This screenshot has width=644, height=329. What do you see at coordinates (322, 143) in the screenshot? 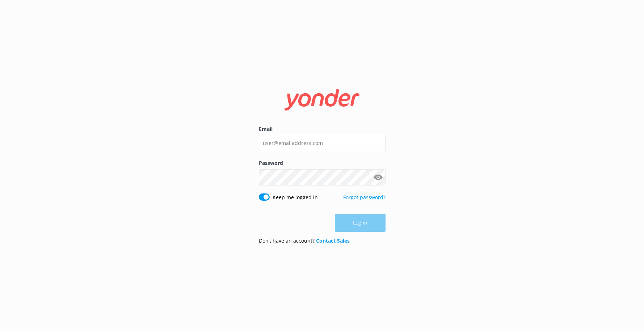
I see `input: user@emailaddress.com` at bounding box center [322, 143].